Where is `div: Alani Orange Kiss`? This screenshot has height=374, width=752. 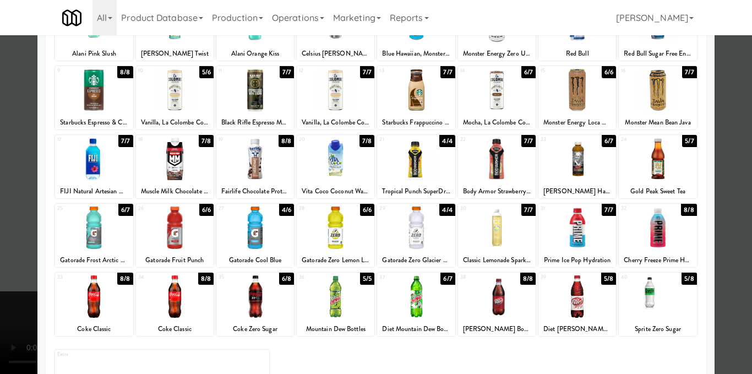 div: Alani Orange Kiss is located at coordinates (255, 53).